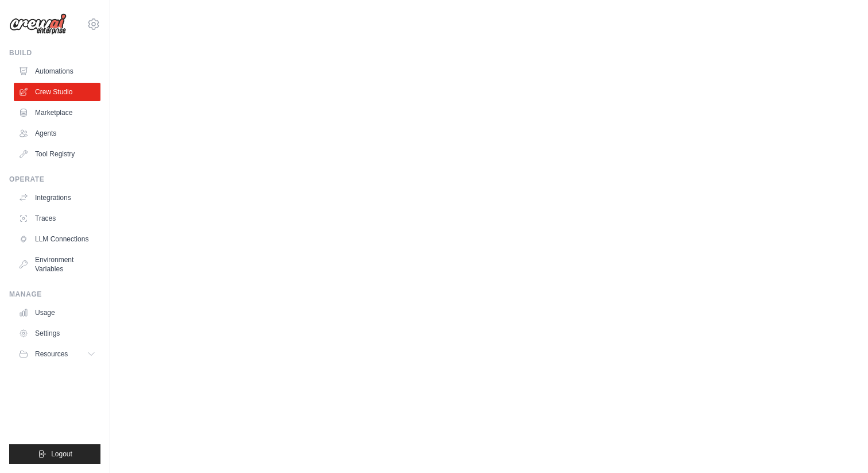 The width and height of the screenshot is (868, 473). Describe the element at coordinates (57, 113) in the screenshot. I see `a: Marketplace` at that location.